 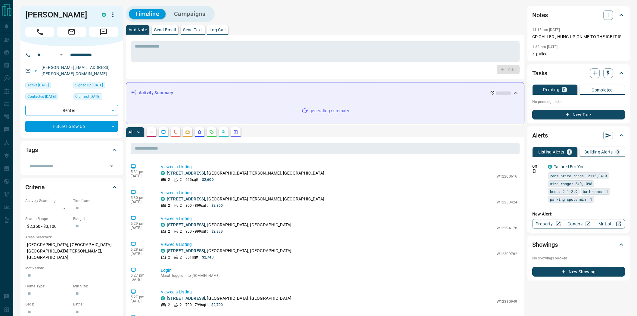 What do you see at coordinates (138, 30) in the screenshot?
I see `p: Add Note` at bounding box center [138, 30].